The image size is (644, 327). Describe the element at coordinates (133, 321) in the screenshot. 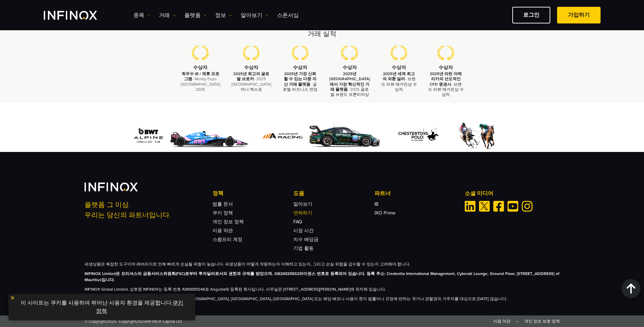

I see `span: © Copyright - Copyright INFINOX Capital Ltd` at that location.